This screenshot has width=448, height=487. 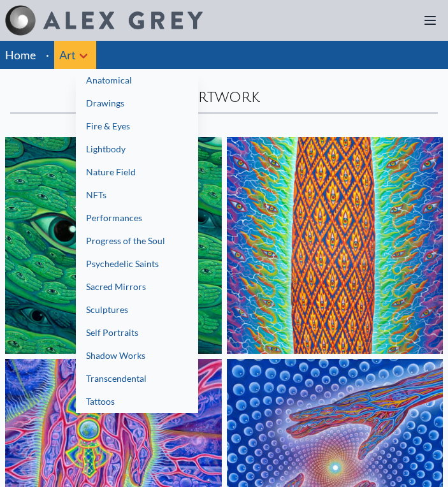 I want to click on a: Fire & Eyes, so click(x=137, y=126).